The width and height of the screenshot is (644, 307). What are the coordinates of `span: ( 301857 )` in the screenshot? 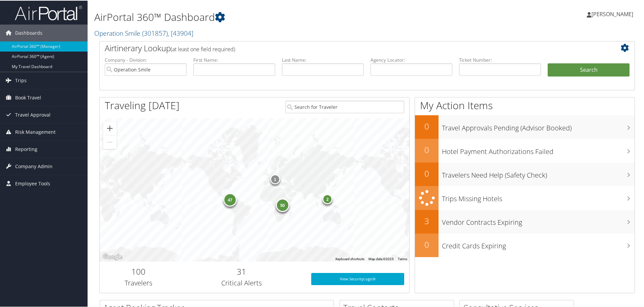 It's located at (155, 32).